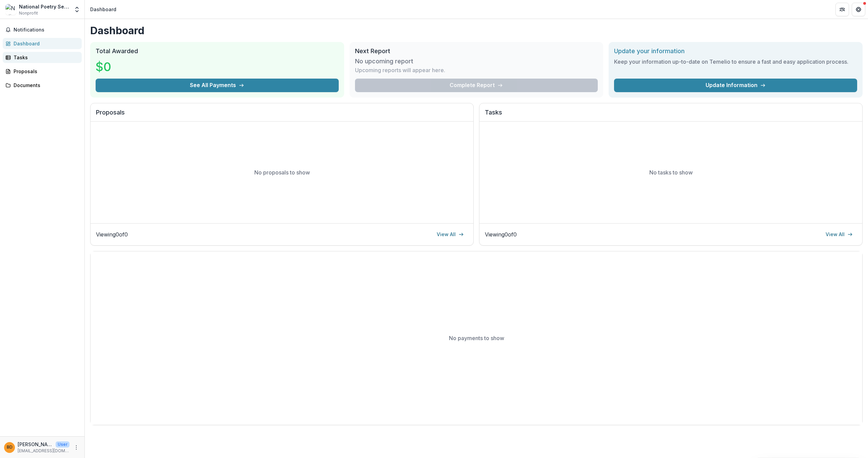  What do you see at coordinates (76, 448) in the screenshot?
I see `button: More` at bounding box center [76, 448].